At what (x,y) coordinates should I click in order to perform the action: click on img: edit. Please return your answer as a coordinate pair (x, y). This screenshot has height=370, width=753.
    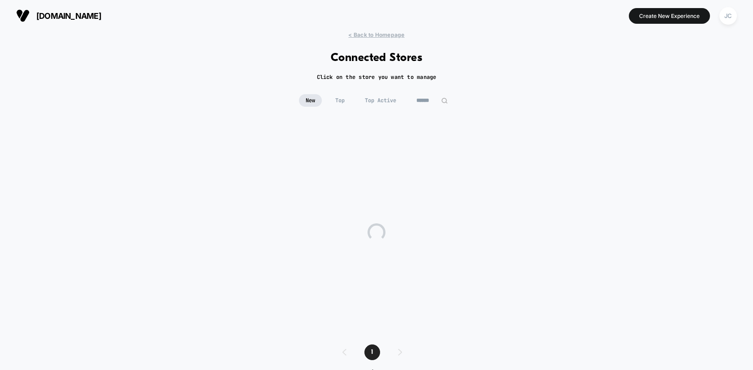
    Looking at the image, I should click on (444, 100).